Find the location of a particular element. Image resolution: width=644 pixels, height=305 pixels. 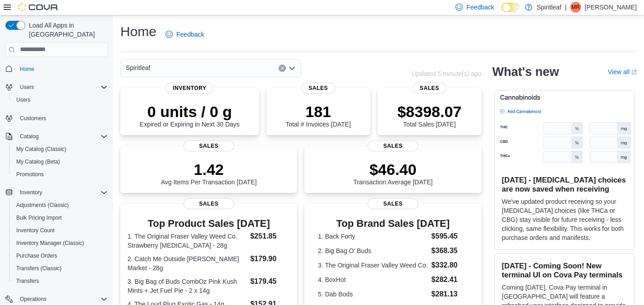

dd: $282.41 is located at coordinates (450, 280).